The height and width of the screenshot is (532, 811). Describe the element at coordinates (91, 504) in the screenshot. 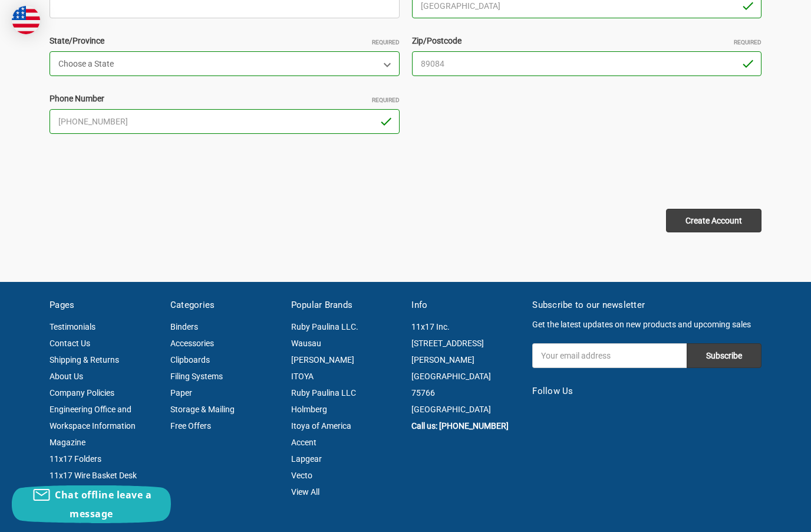

I see `button: Chat offline leave a message` at that location.